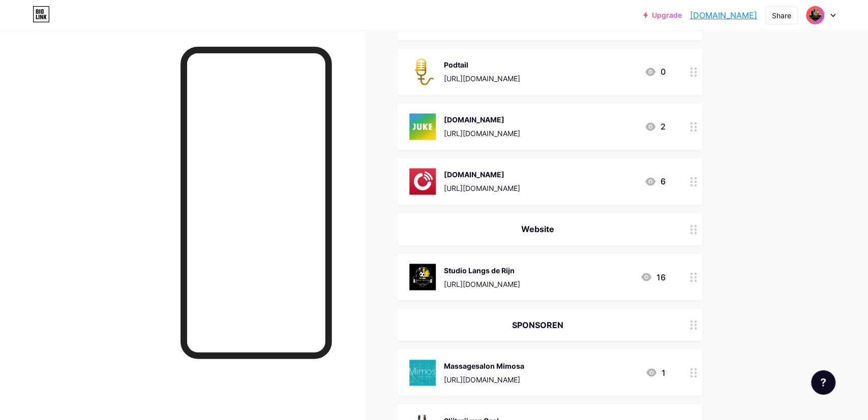 The width and height of the screenshot is (868, 420). What do you see at coordinates (423, 373) in the screenshot?
I see `img: Massagesalon Mimosa` at bounding box center [423, 373].